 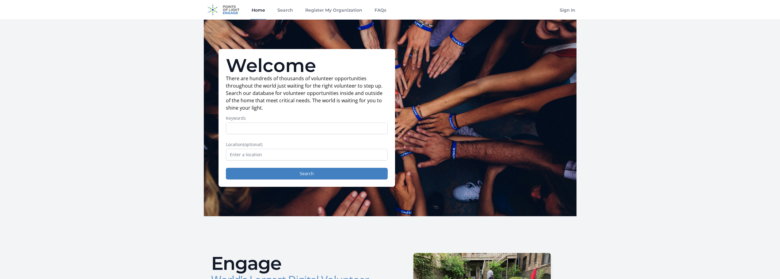 I want to click on h2: Engage, so click(x=298, y=264).